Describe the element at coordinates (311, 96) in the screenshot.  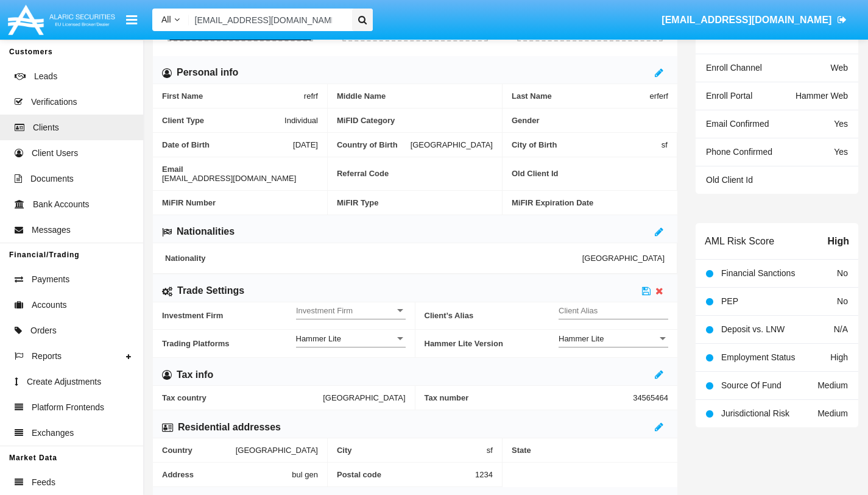
I see `span: refrf` at that location.